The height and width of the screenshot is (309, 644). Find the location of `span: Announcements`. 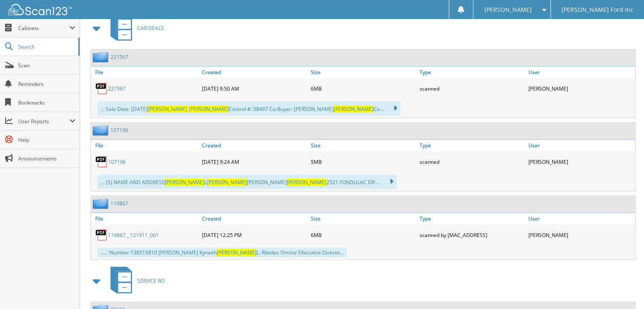

span: Announcements is located at coordinates (47, 158).